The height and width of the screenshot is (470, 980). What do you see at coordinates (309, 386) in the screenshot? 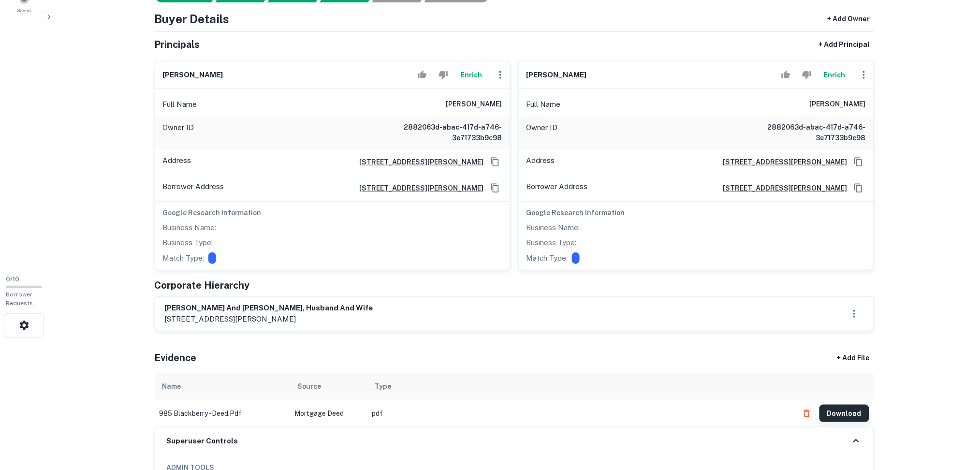
I see `div: Source` at bounding box center [309, 386].